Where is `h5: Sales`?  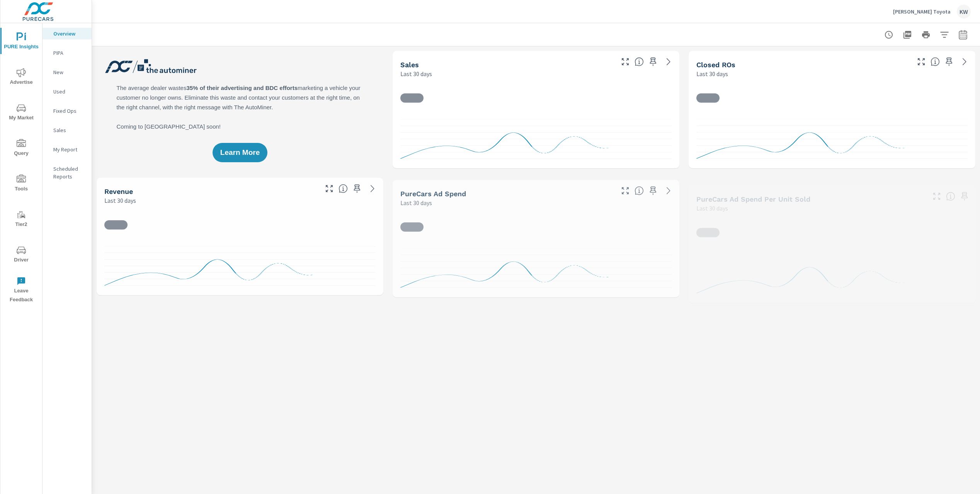
h5: Sales is located at coordinates (409, 64).